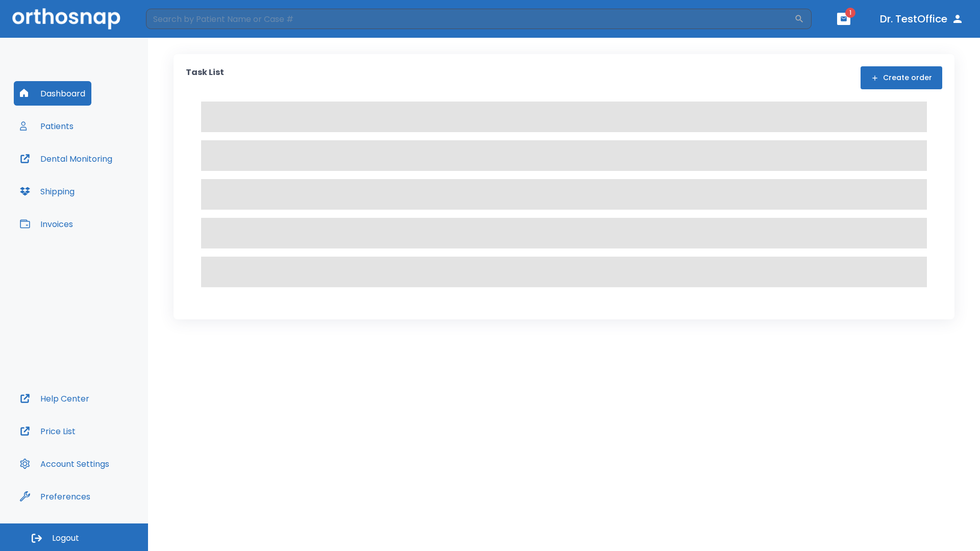 The width and height of the screenshot is (980, 551). Describe the element at coordinates (205, 78) in the screenshot. I see `p: Task List` at that location.